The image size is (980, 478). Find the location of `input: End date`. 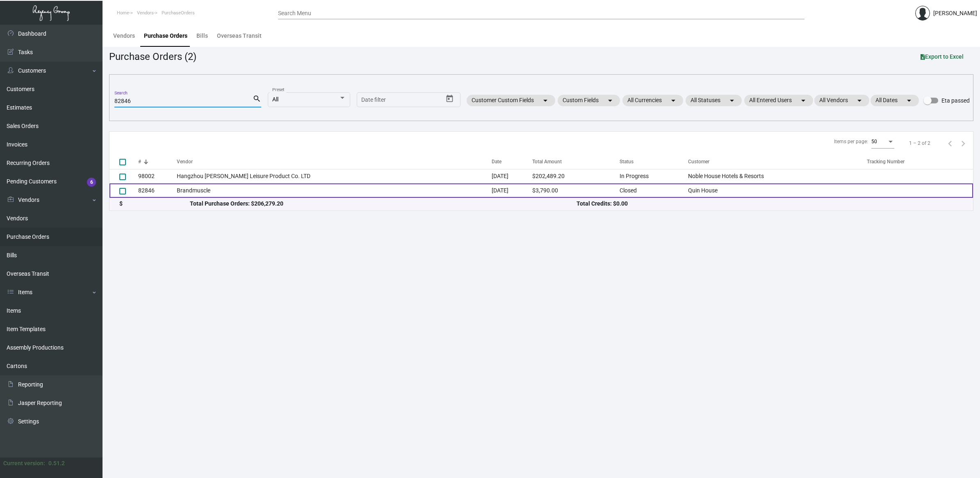

input: End date is located at coordinates (413, 100).